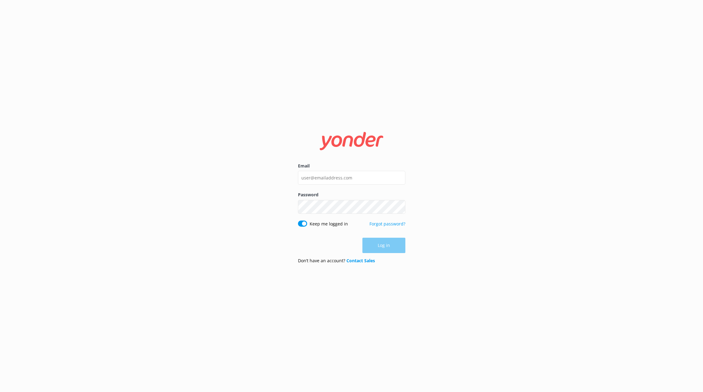  I want to click on input: user@emailaddress.com, so click(352, 178).